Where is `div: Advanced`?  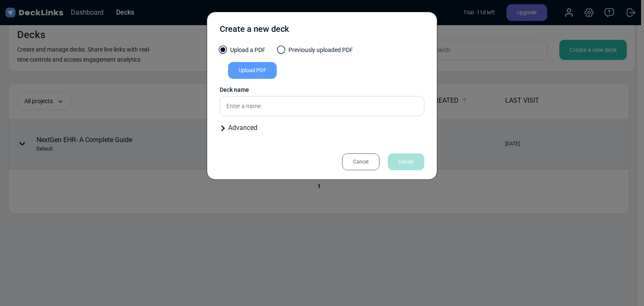 div: Advanced is located at coordinates (322, 128).